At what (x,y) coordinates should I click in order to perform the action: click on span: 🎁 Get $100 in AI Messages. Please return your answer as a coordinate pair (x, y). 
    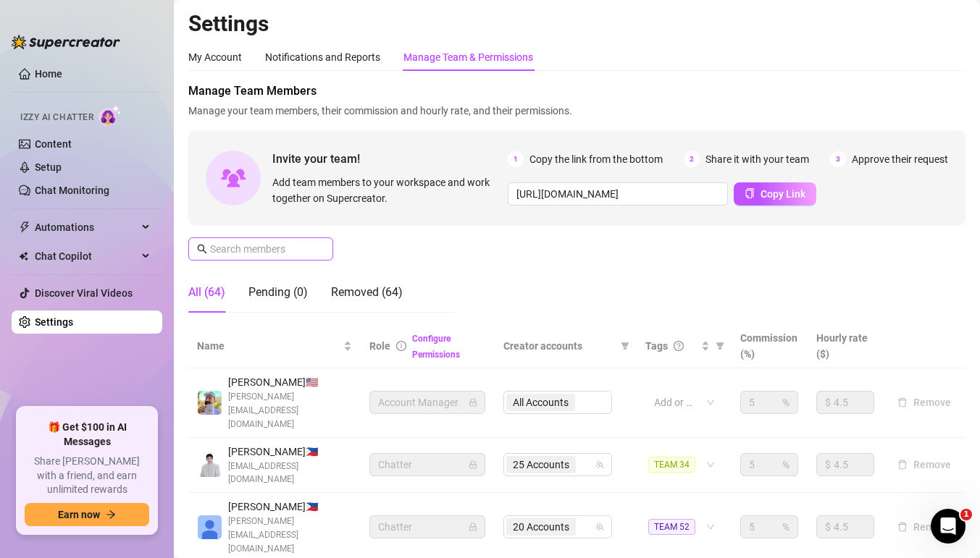
    Looking at the image, I should click on (87, 434).